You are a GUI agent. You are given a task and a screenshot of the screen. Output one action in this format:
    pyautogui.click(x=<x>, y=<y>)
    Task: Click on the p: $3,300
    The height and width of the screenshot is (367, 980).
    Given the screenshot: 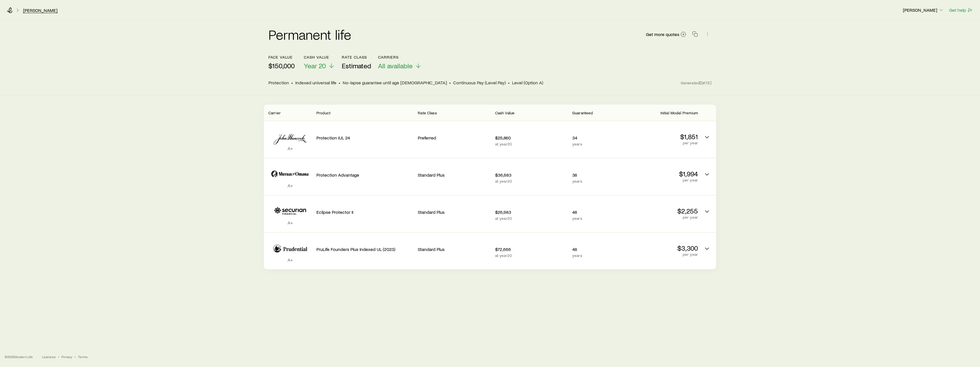 What is the action you would take?
    pyautogui.click(x=662, y=248)
    